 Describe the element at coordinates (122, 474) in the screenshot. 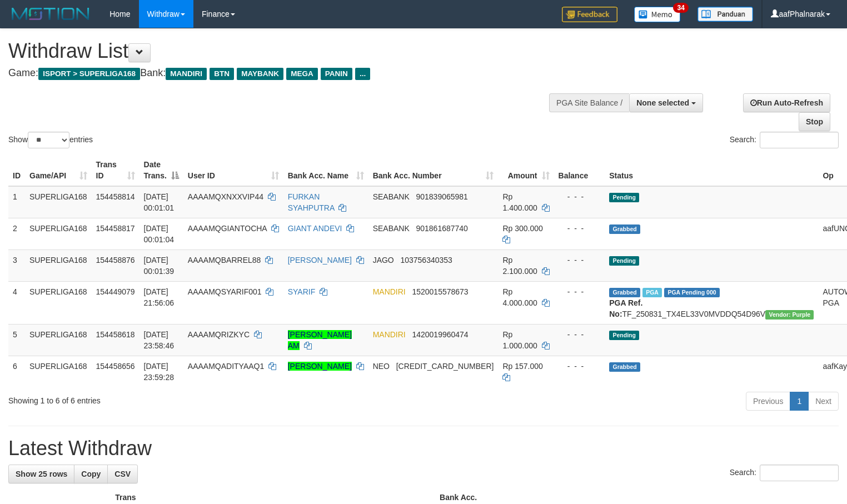

I see `a: CSV` at that location.